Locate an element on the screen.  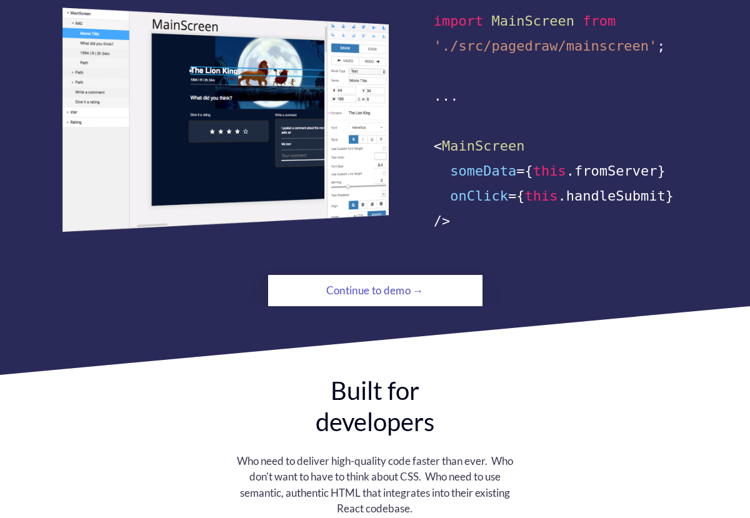
a: Continue to demo → is located at coordinates (375, 291).